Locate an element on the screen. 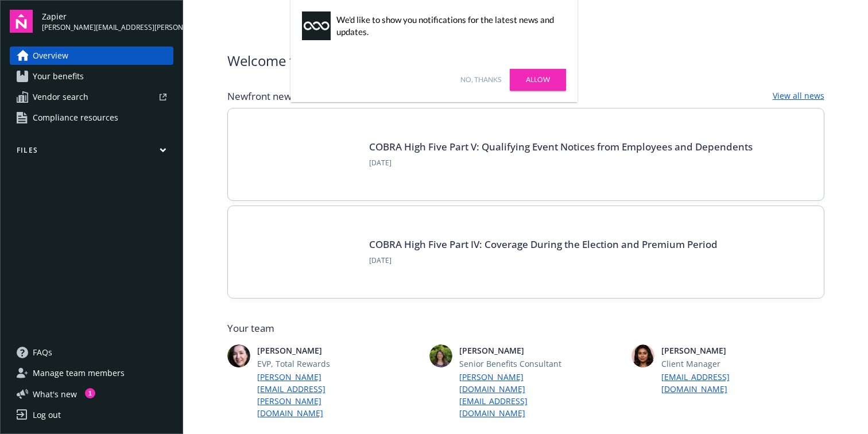 This screenshot has height=434, width=868. a: View all news is located at coordinates (798, 96).